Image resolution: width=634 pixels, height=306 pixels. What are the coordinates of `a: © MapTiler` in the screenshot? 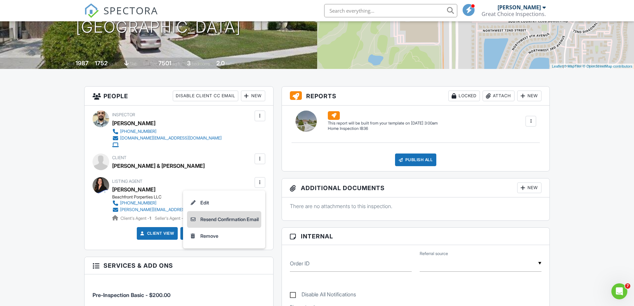 It's located at (573, 66).